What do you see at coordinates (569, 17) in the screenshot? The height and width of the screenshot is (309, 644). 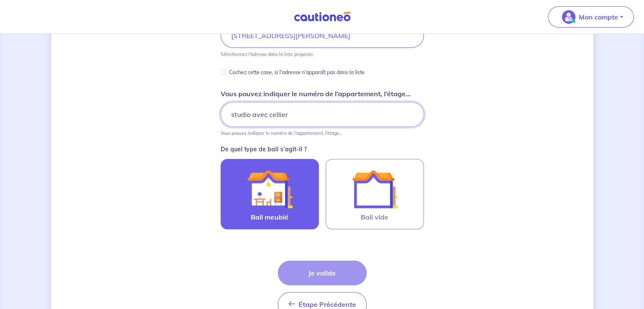 I see `img: illu_account_valid_menu.svg` at bounding box center [569, 17].